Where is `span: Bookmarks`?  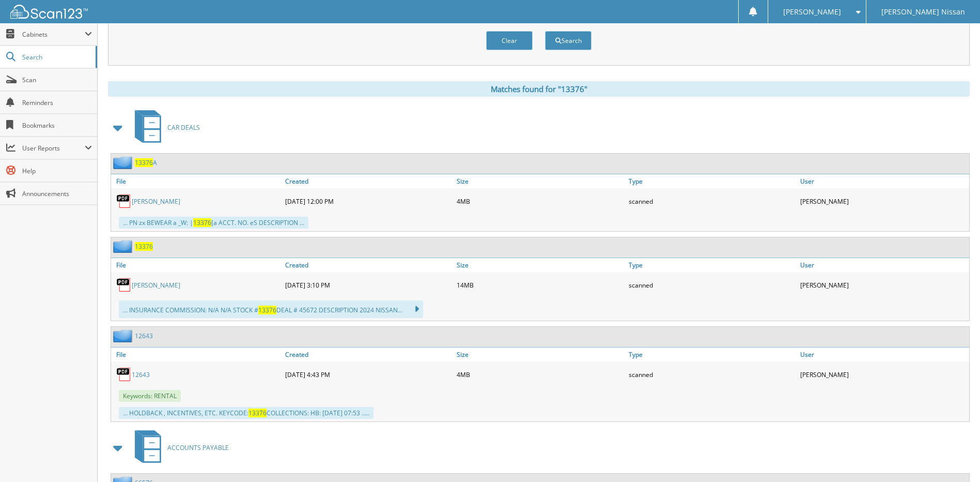
span: Bookmarks is located at coordinates (57, 125).